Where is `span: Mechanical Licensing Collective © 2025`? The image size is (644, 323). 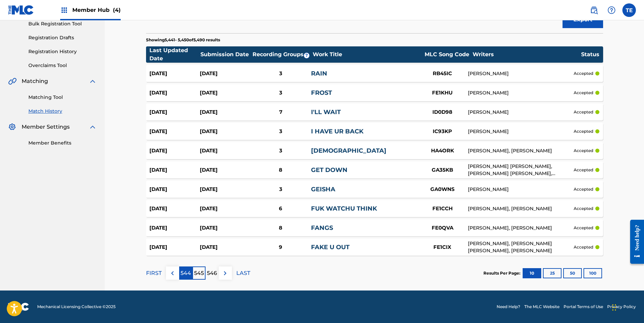 span: Mechanical Licensing Collective © 2025 is located at coordinates (77, 307).